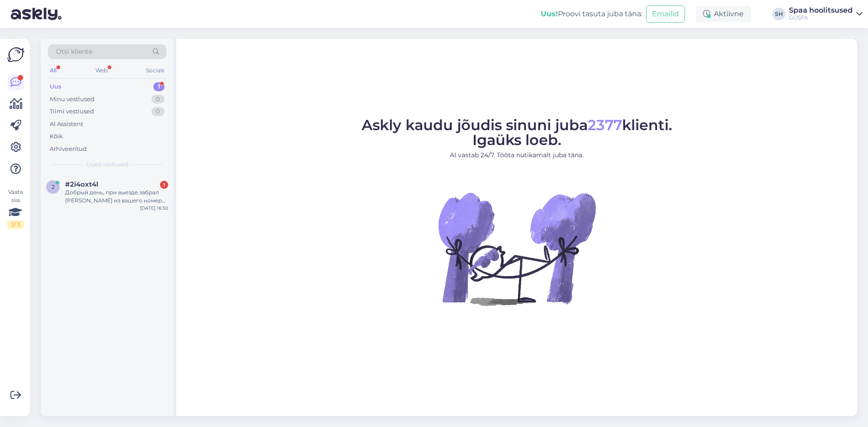  What do you see at coordinates (53, 187) in the screenshot?
I see `span: 2` at bounding box center [53, 187].